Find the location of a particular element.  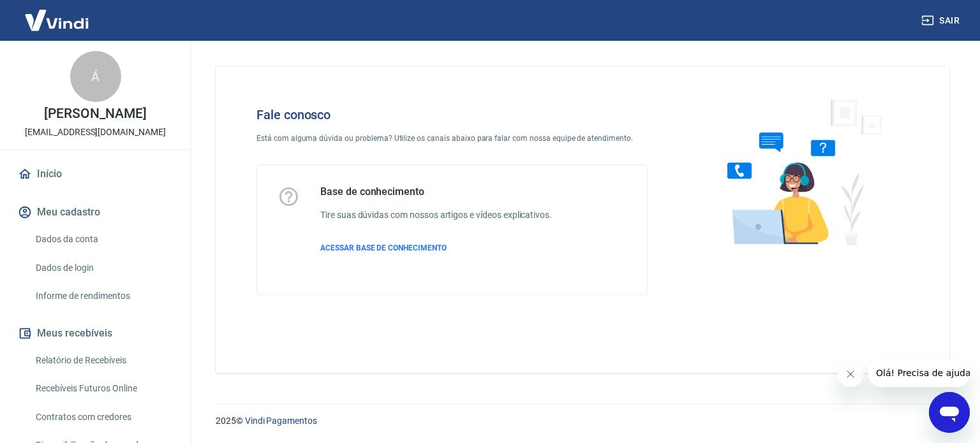

a: Dados de login is located at coordinates (103, 268).